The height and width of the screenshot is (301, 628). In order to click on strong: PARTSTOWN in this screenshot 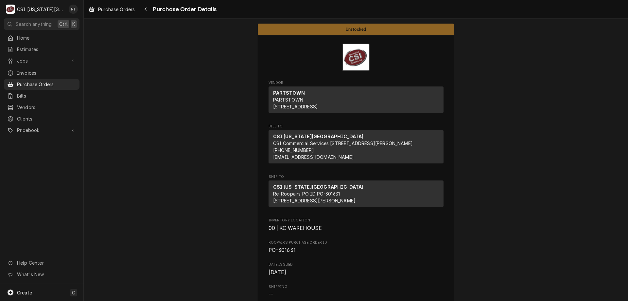, I will do `click(289, 93)`.